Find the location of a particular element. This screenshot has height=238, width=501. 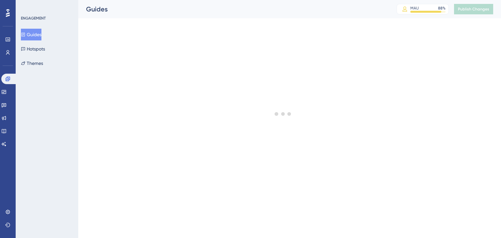

div: MAU is located at coordinates (414, 8).